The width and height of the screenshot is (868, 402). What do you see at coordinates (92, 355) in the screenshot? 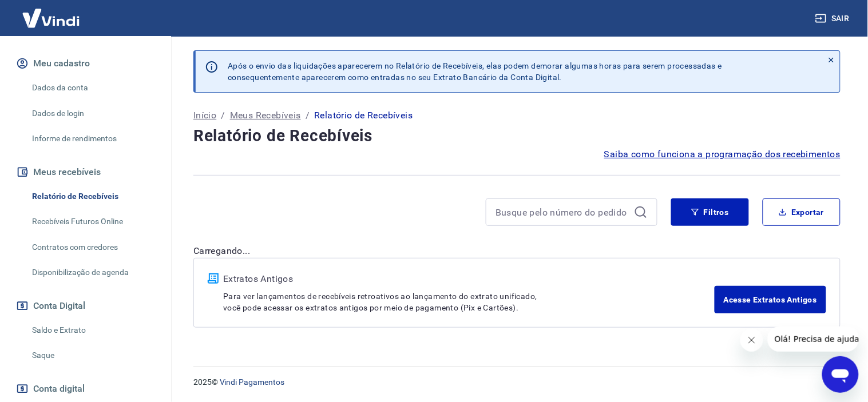
I see `a: Saque` at bounding box center [92, 355].